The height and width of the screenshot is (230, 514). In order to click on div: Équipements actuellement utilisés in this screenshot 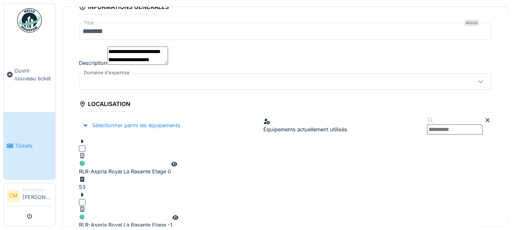, I will do `click(305, 125)`.